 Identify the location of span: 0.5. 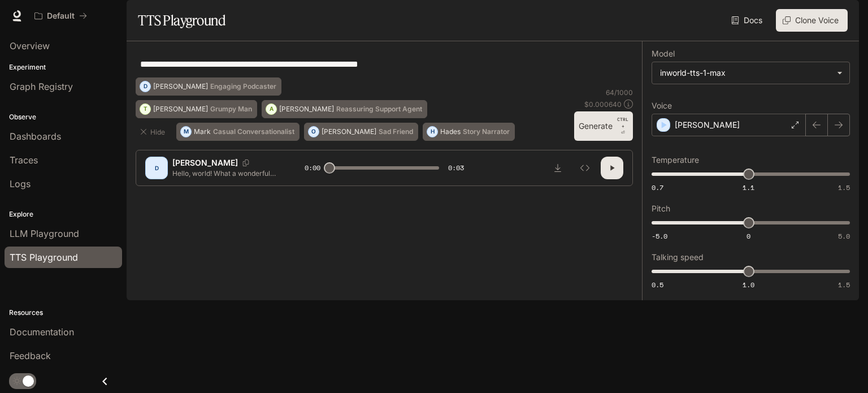
(658, 284).